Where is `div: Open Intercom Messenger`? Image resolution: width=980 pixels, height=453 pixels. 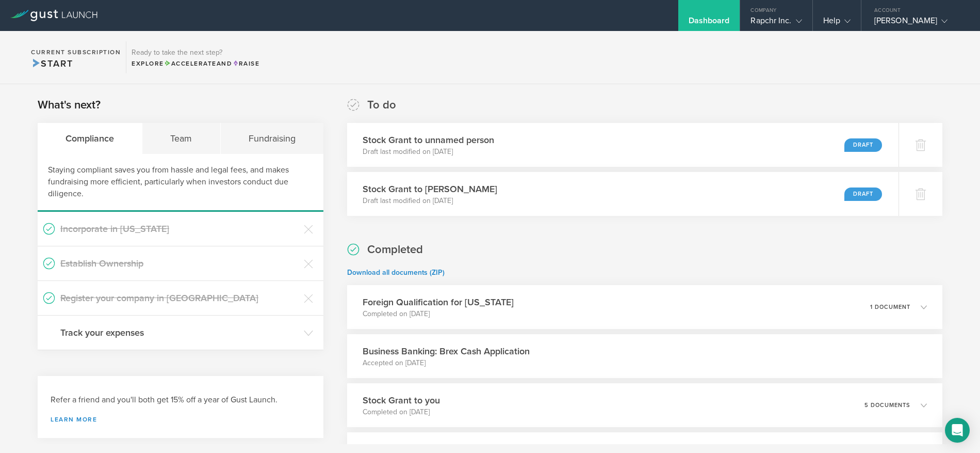
div: Open Intercom Messenger is located at coordinates (958, 430).